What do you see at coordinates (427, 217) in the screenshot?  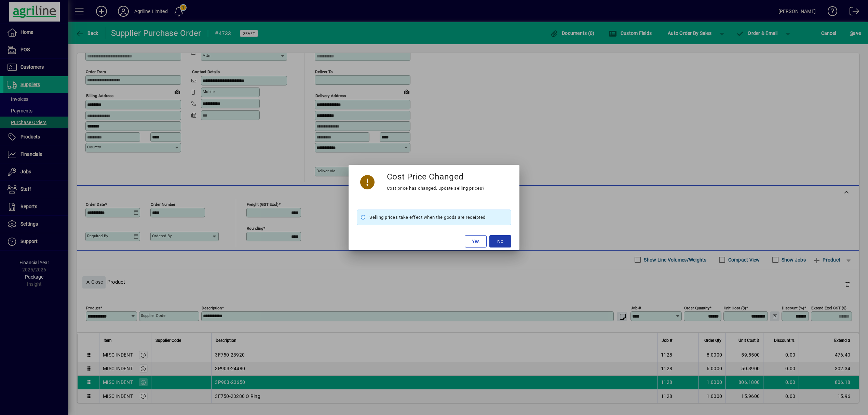 I see `span: Selling prices take effect when the goods are receipted` at bounding box center [427, 217].